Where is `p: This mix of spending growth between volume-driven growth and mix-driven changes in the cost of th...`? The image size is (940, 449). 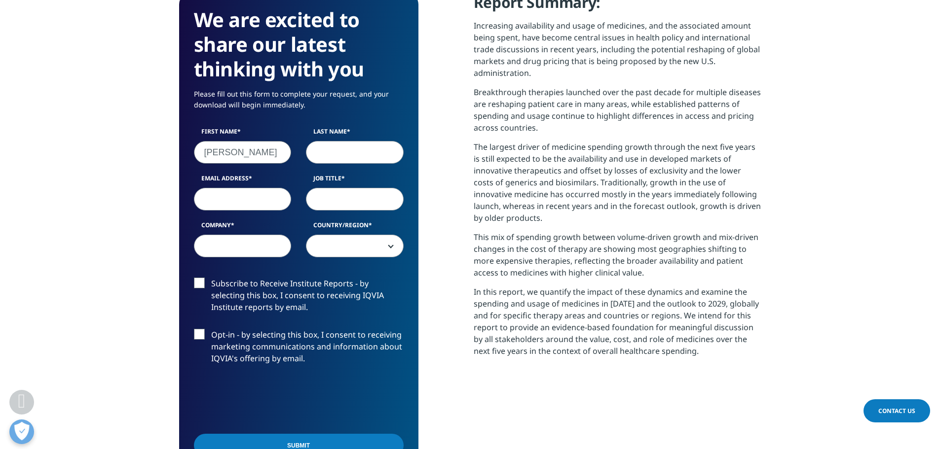
p: This mix of spending growth between volume-driven growth and mix-driven changes in the cost of th... is located at coordinates (617, 258).